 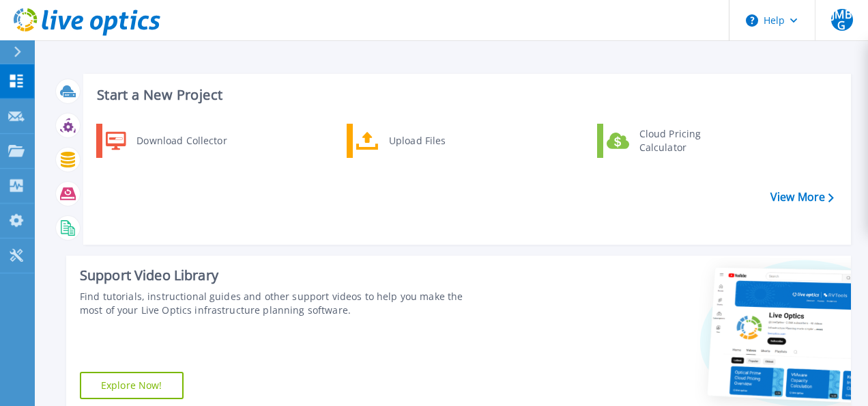 What do you see at coordinates (284, 275) in the screenshot?
I see `div: Support Video Library` at bounding box center [284, 275].